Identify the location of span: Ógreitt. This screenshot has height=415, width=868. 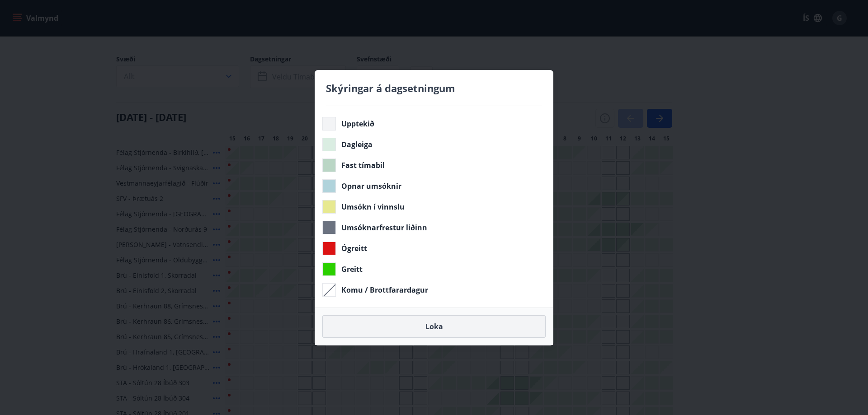
(354, 248).